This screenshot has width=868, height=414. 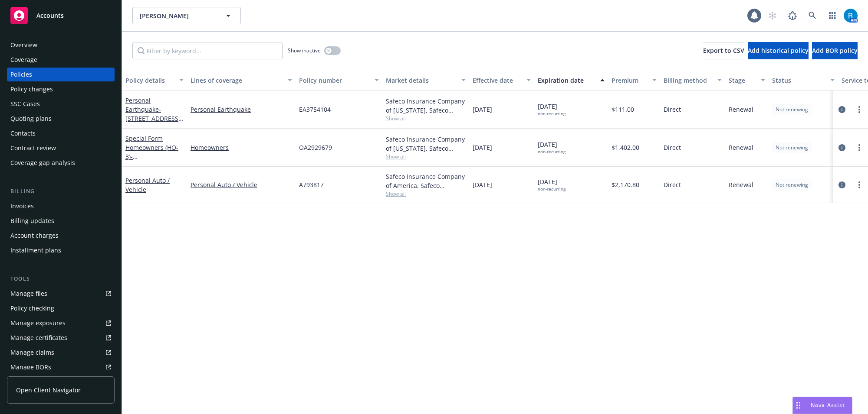 I want to click on a: Manage exposures, so click(x=61, y=324).